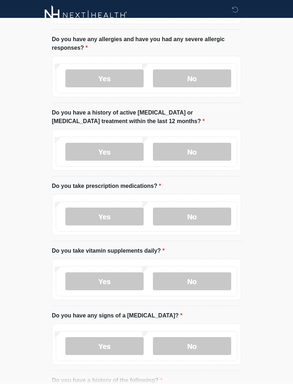 This screenshot has width=293, height=384. I want to click on label: Do you take prescription medications?, so click(107, 186).